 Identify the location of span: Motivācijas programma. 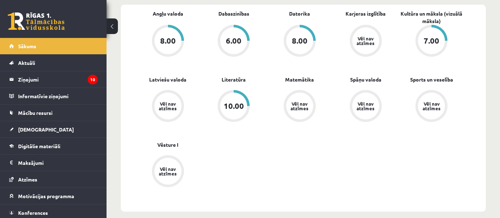
(46, 196).